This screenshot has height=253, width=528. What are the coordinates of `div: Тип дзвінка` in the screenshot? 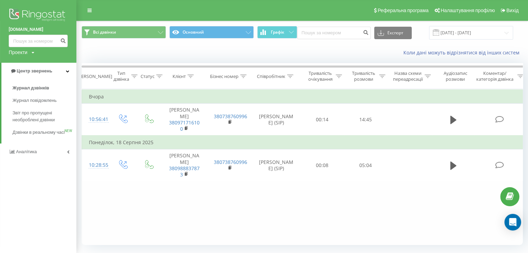 It's located at (122, 76).